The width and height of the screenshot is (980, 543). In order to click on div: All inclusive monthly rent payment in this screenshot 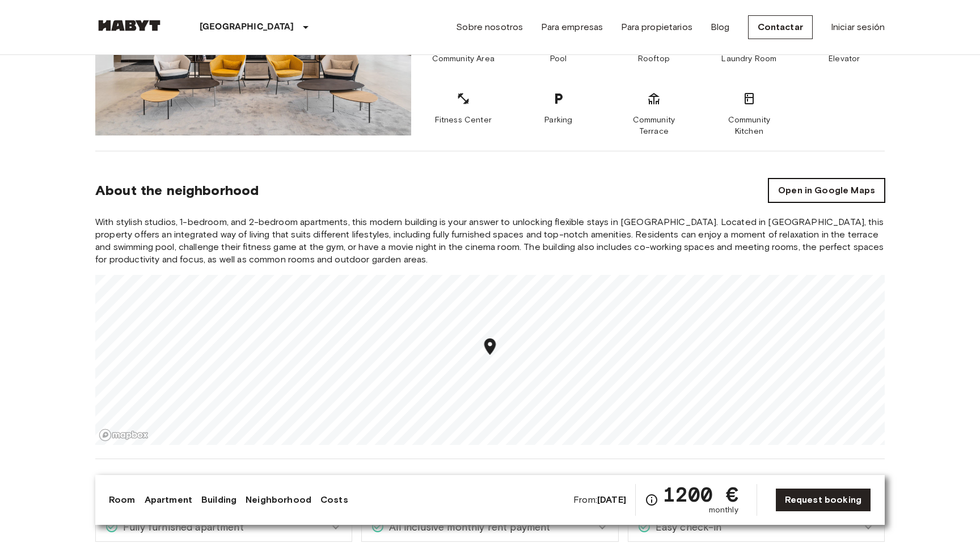, I will do `click(490, 527)`.